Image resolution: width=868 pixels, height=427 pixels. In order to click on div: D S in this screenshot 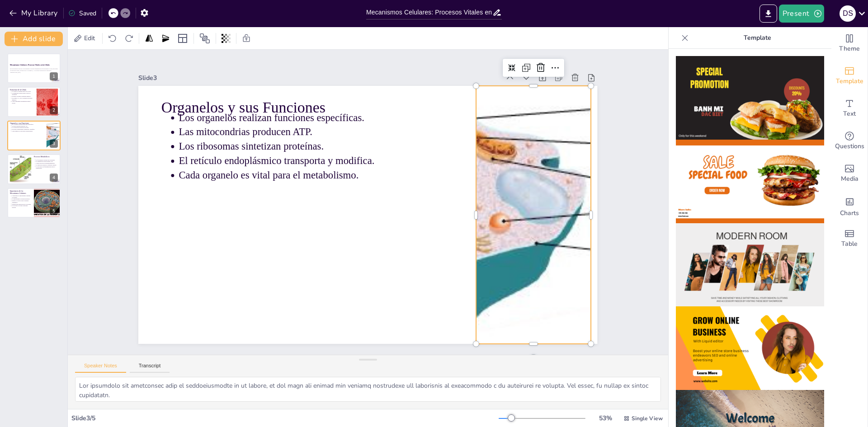, I will do `click(847, 14)`.